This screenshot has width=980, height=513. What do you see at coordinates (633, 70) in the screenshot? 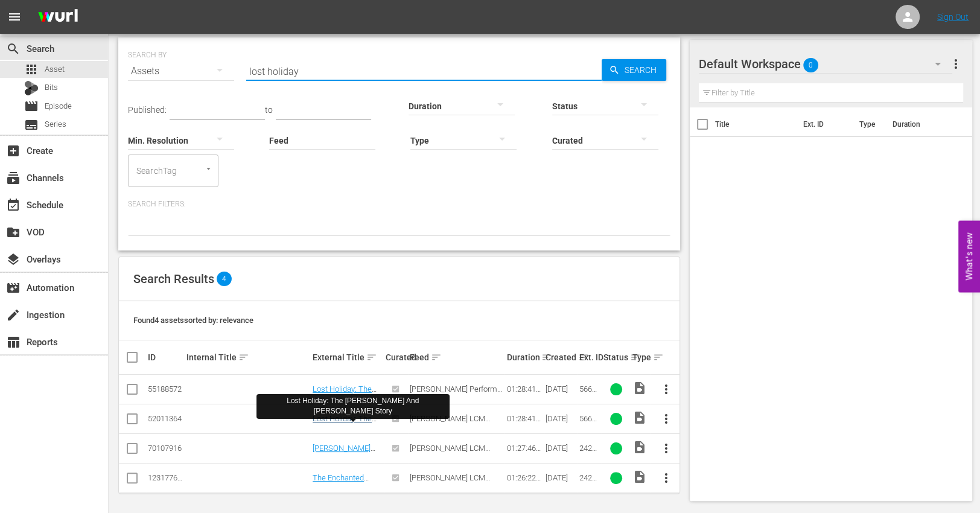
I see `button: Search` at bounding box center [633, 70].